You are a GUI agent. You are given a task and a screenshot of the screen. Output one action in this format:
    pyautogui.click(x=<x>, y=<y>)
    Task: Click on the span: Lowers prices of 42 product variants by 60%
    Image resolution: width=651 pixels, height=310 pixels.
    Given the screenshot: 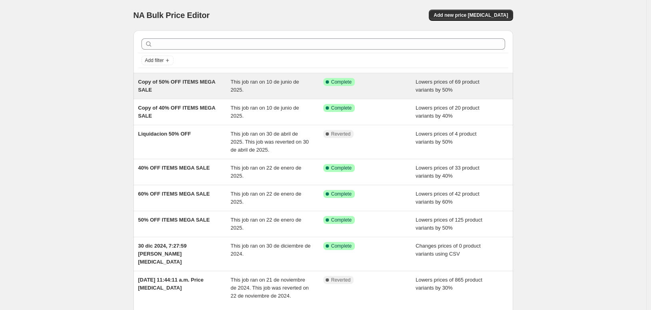 What is the action you would take?
    pyautogui.click(x=448, y=197)
    